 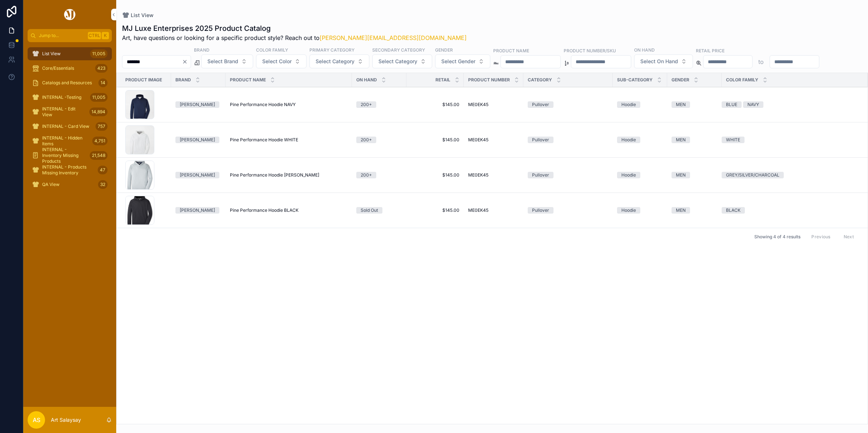 What do you see at coordinates (70, 184) in the screenshot?
I see `a: QA View32` at bounding box center [70, 184].